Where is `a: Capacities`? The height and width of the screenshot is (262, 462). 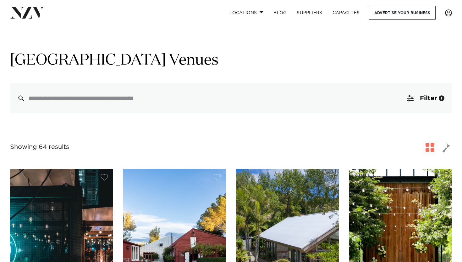
a: Capacities is located at coordinates (346, 13).